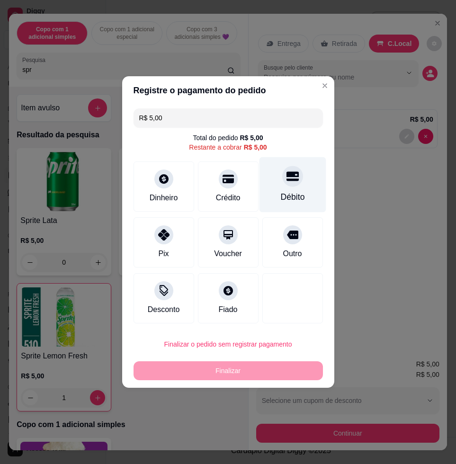  Describe the element at coordinates (292, 197) in the screenshot. I see `div: Débito` at that location.